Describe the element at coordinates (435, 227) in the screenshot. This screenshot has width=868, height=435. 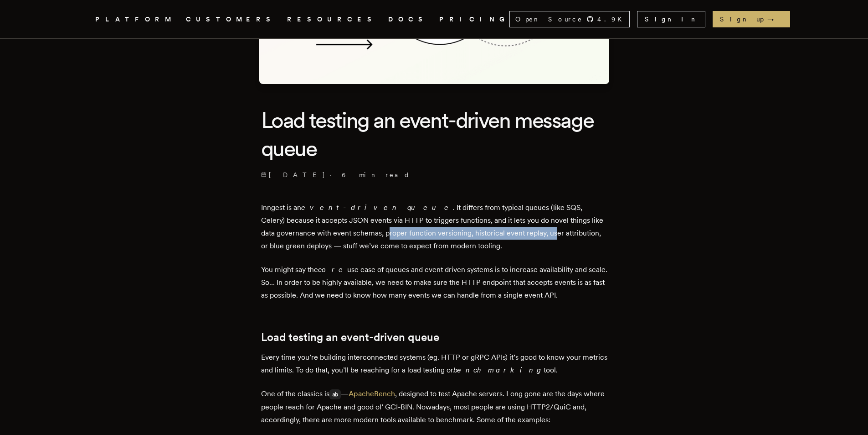
I see `p: Inngest is an . It differs from typical queues (like SQS, Celery) because it accepts JSON events ...` at that location.